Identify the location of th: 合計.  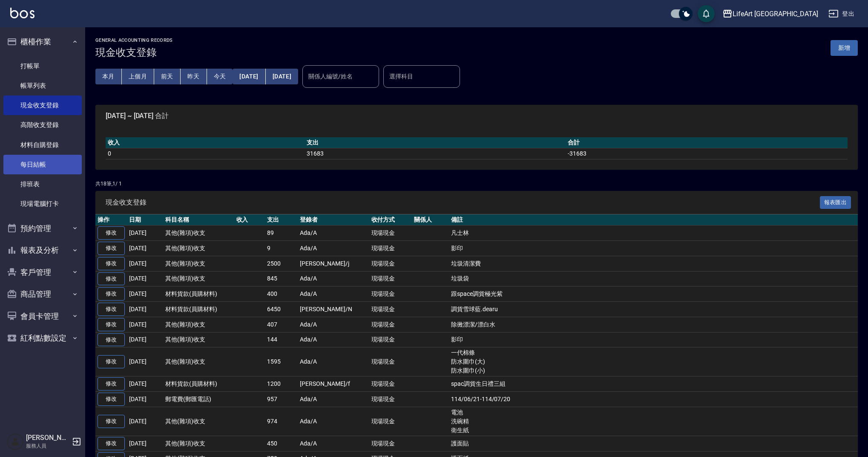
(707, 143).